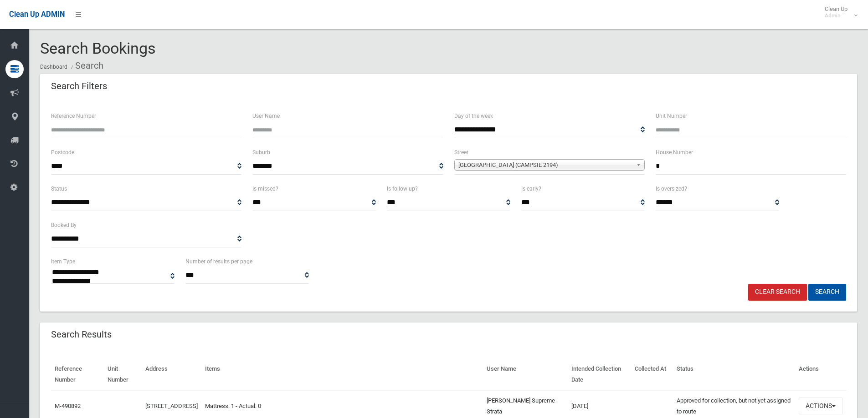 This screenshot has height=418, width=868. What do you see at coordinates (67, 406) in the screenshot?
I see `a: M-490892` at bounding box center [67, 406].